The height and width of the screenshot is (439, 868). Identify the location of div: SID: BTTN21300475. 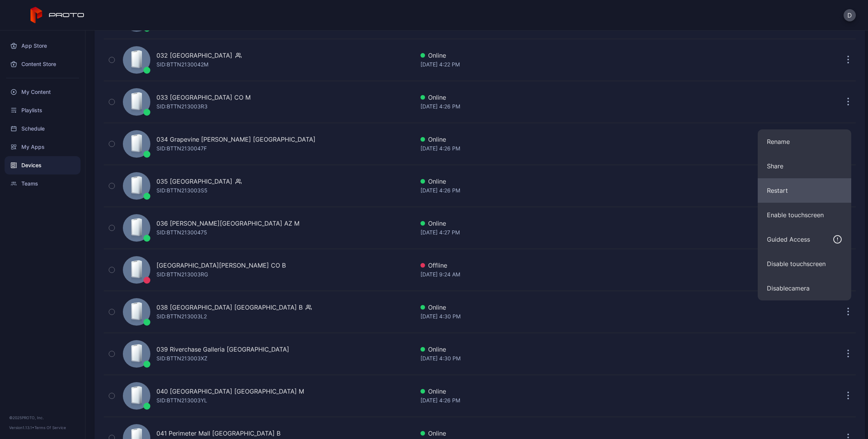
(182, 232).